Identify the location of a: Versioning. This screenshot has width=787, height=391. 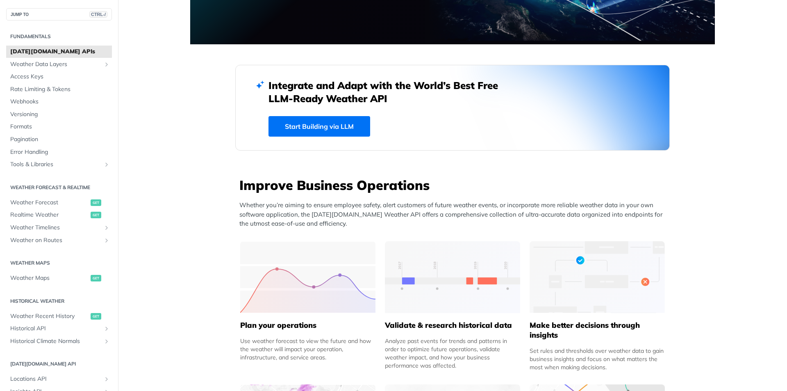
(59, 114).